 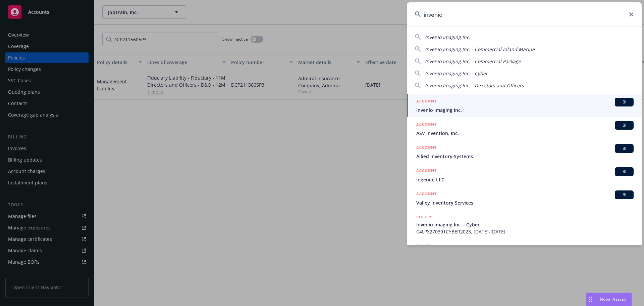 I want to click on span: ASV Invention, Inc., so click(x=525, y=133).